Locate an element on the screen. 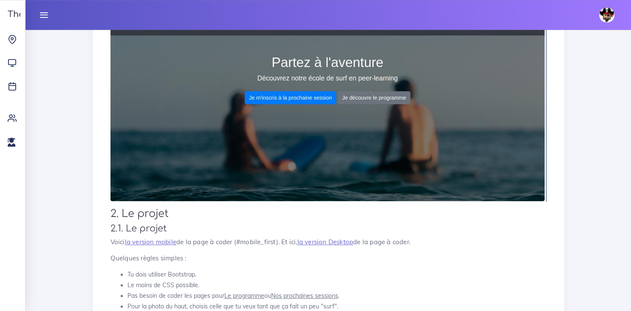 The height and width of the screenshot is (311, 631). li: Pas besoin de coder les pages pour ou . is located at coordinates (337, 295).